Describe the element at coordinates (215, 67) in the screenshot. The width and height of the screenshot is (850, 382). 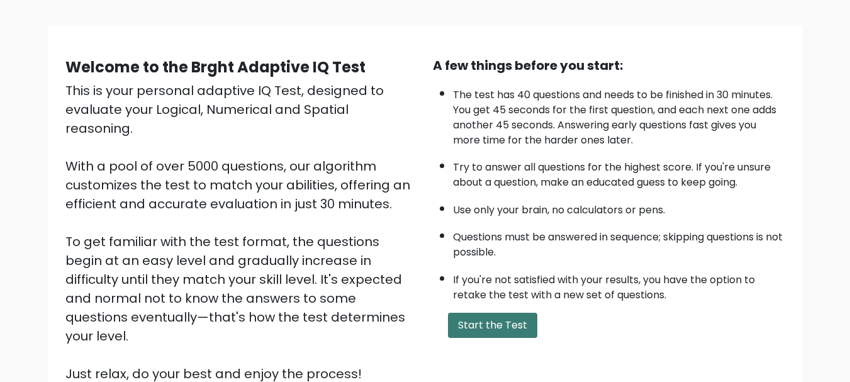
I see `b: Welcome to the Brght Adaptive IQ Test` at that location.